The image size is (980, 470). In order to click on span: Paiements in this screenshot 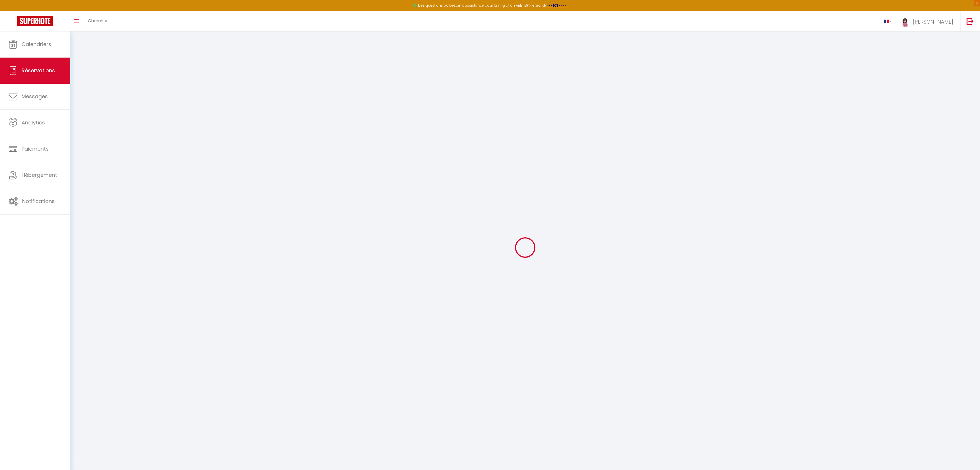, I will do `click(35, 148)`.